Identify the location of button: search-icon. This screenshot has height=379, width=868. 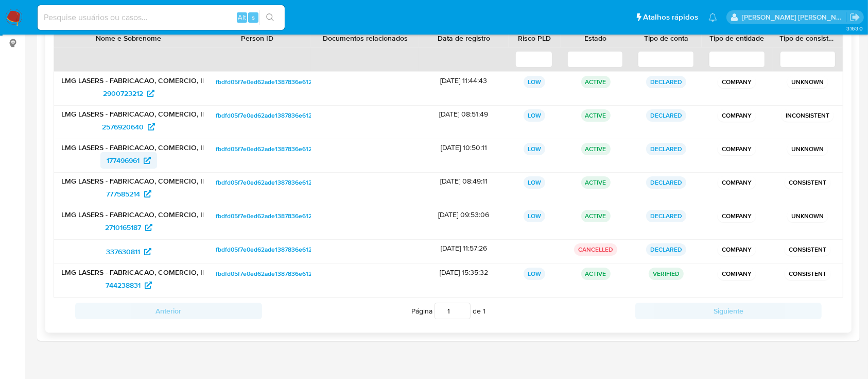
(270, 18).